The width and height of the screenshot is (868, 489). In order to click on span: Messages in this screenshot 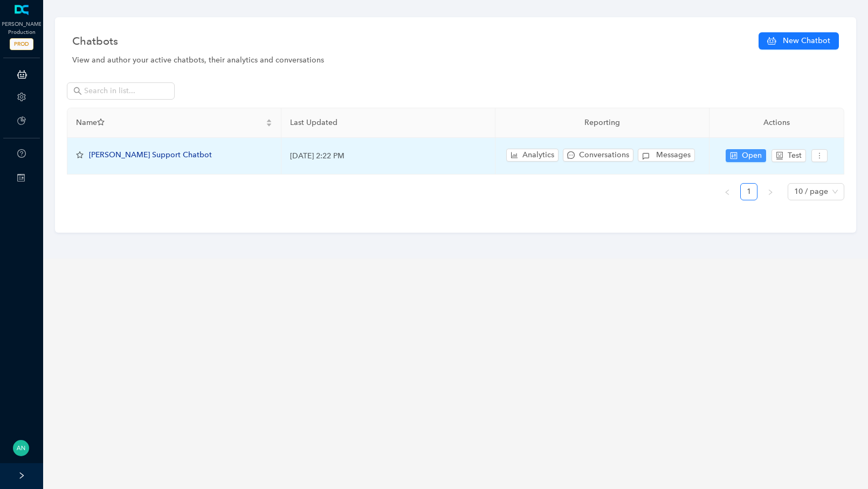, I will do `click(674, 155)`.